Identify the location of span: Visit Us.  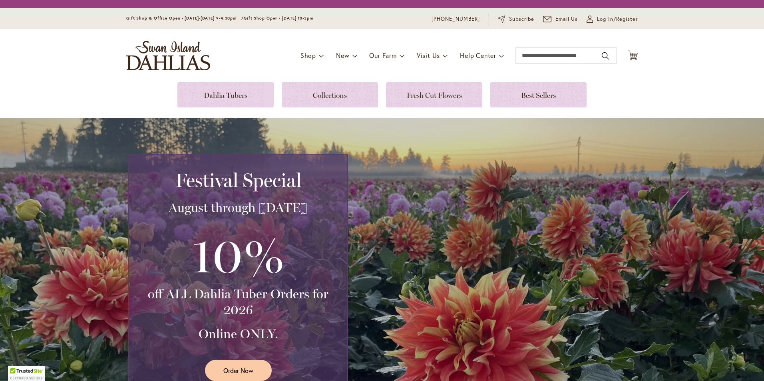
(428, 55).